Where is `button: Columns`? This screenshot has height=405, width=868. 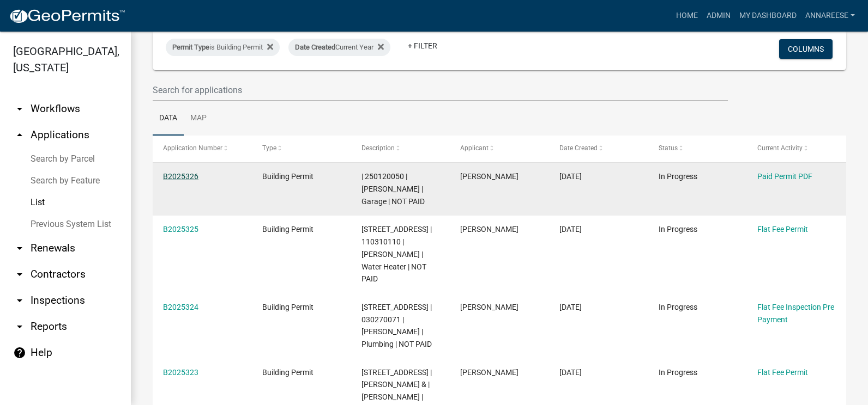 button: Columns is located at coordinates (806, 49).